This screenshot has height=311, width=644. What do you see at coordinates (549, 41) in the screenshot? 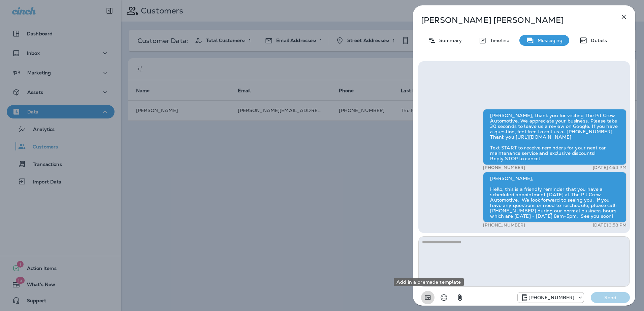
I see `p: Messaging` at bounding box center [549, 41].